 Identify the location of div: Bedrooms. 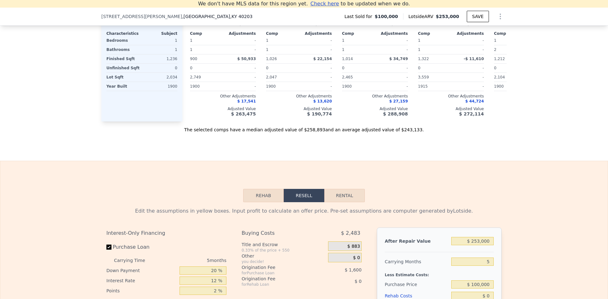
(124, 41).